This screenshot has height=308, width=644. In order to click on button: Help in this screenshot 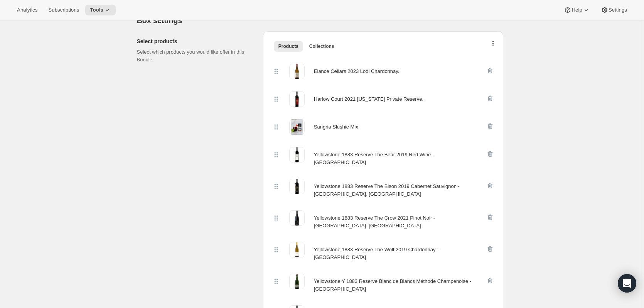, I will do `click(577, 10)`.